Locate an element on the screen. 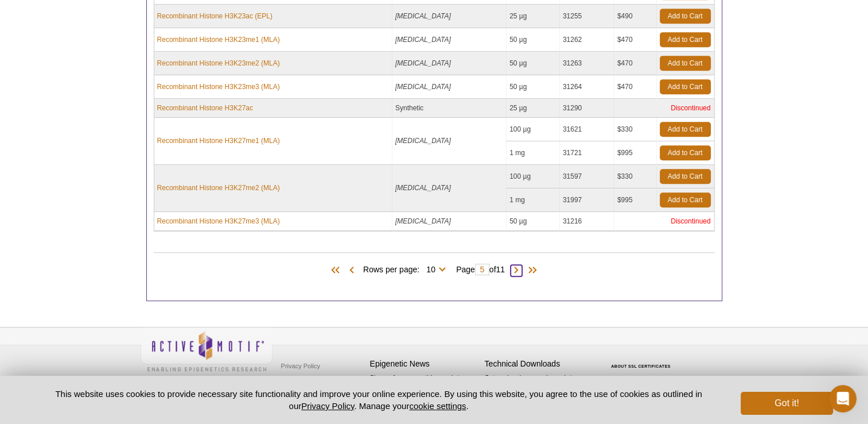 This screenshot has width=868, height=424. span: Next Page is located at coordinates (516, 270).